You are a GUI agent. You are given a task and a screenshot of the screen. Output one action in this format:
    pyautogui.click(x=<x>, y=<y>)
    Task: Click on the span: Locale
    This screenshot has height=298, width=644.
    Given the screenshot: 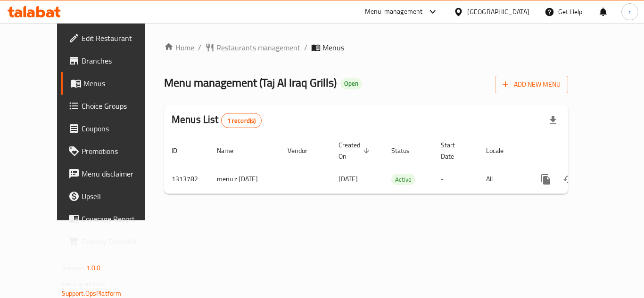 What is the action you would take?
    pyautogui.click(x=501, y=151)
    